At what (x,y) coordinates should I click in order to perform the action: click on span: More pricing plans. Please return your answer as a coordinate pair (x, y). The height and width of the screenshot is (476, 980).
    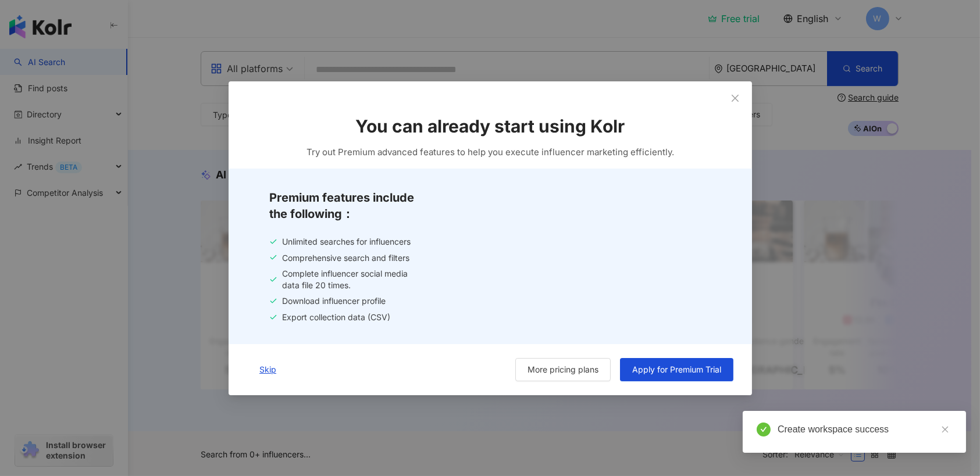
    Looking at the image, I should click on (563, 369).